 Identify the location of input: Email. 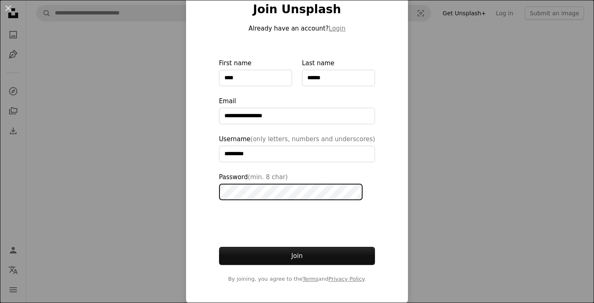
(297, 116).